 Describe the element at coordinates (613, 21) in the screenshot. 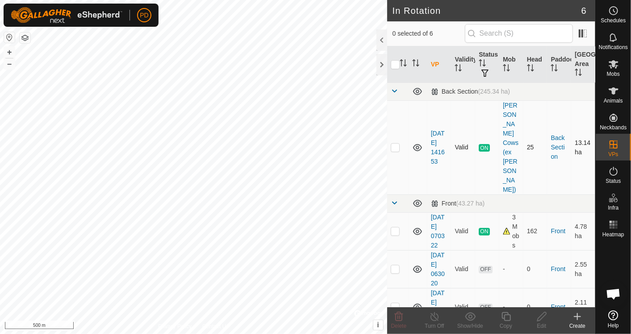

I see `span: Schedules` at that location.